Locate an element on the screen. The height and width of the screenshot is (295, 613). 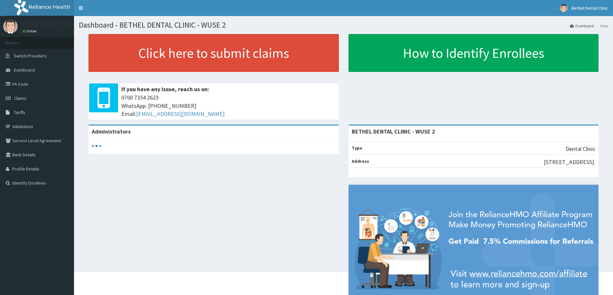
b: If you have any issue, reach us on: is located at coordinates (165, 89).